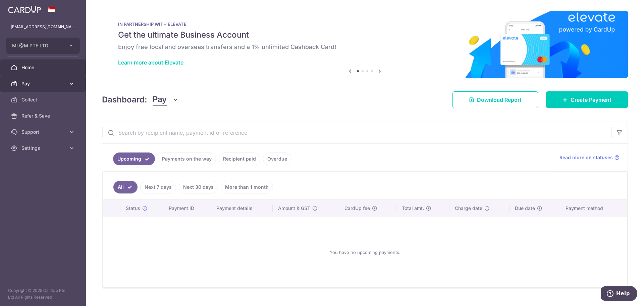 This screenshot has height=306, width=644. I want to click on a: Next 30 days, so click(198, 187).